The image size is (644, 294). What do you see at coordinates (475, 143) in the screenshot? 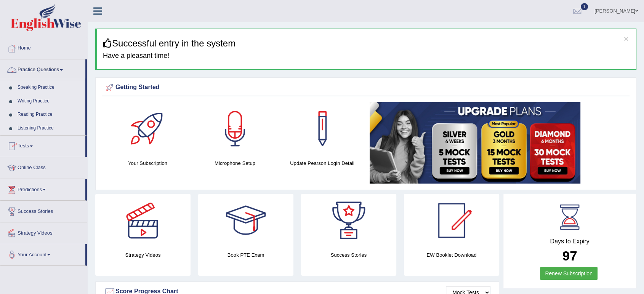
I see `img: small5.jpg` at bounding box center [475, 143].